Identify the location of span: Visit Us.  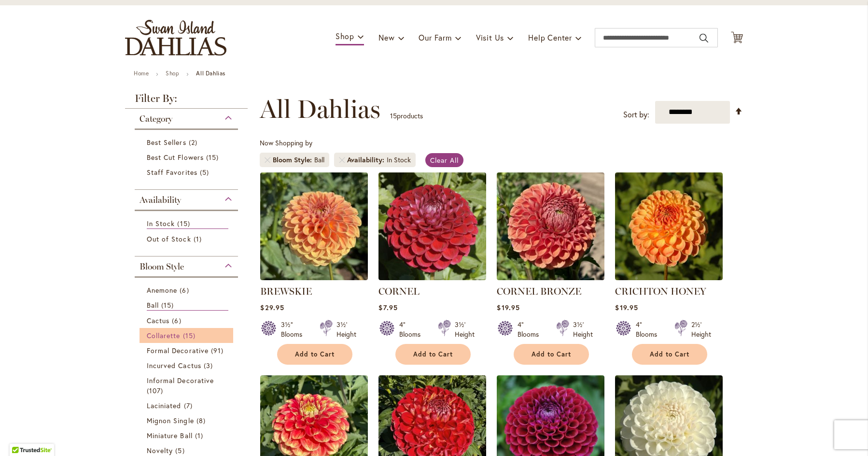
(490, 38).